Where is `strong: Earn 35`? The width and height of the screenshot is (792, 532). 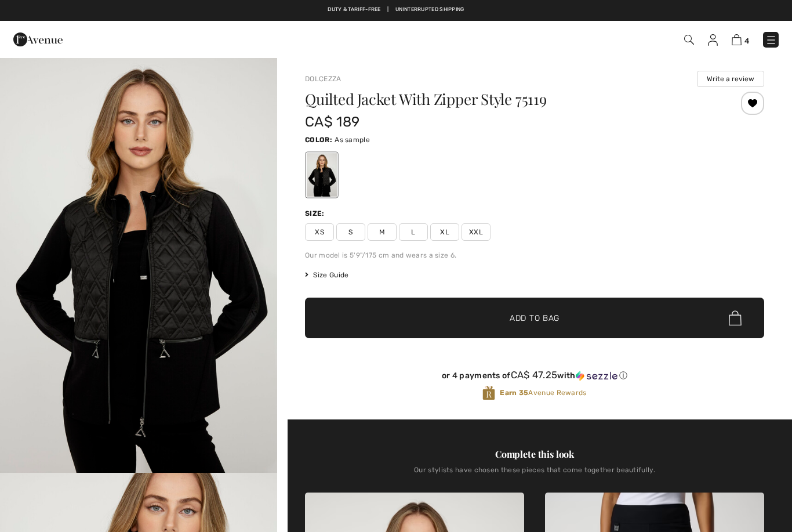
strong: Earn 35 is located at coordinates (514, 393).